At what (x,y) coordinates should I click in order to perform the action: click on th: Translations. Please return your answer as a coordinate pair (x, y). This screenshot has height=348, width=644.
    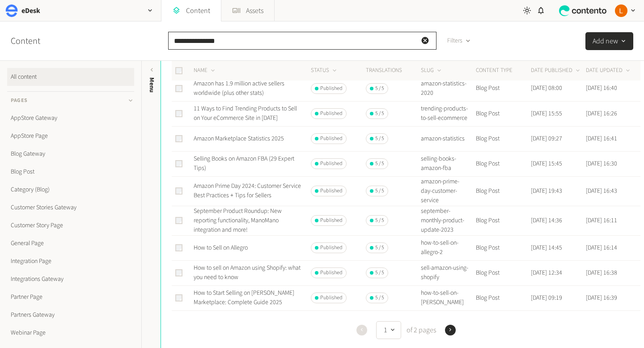
    Looking at the image, I should click on (392, 71).